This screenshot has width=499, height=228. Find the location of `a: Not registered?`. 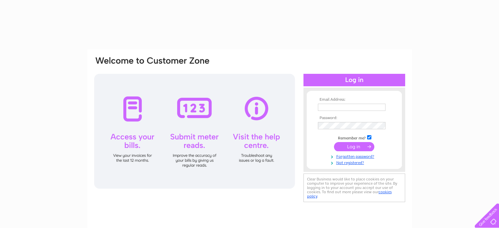

a: Not registered? is located at coordinates (355, 162).